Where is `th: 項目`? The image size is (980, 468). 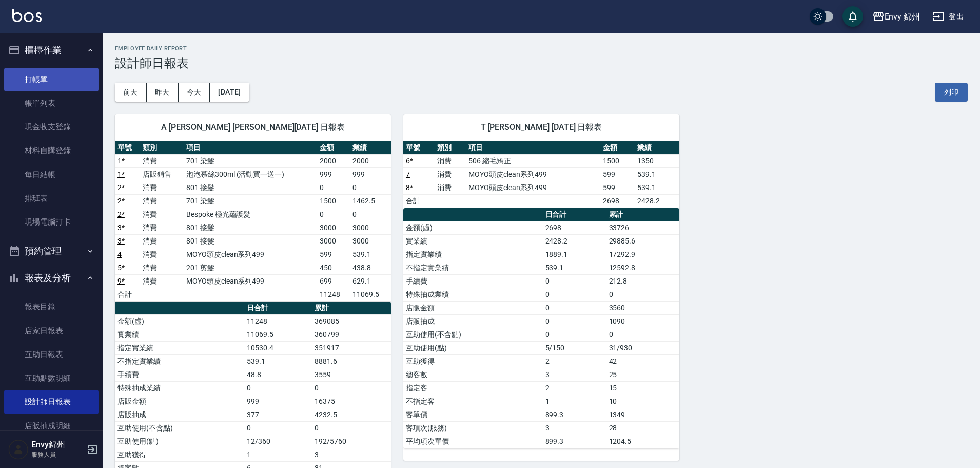
th: 項目 is located at coordinates (250, 148).